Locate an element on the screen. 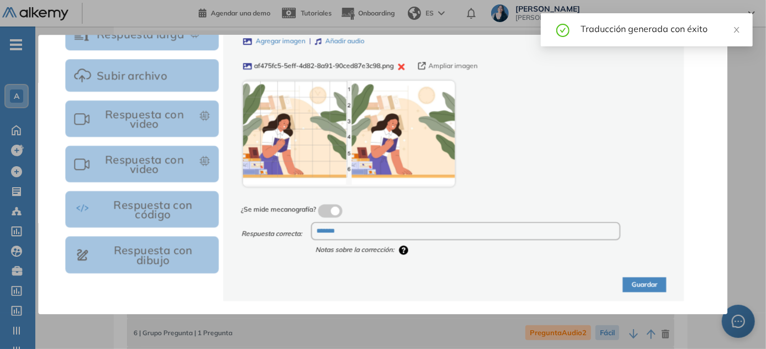 The height and width of the screenshot is (349, 766). button: Subir archivo is located at coordinates (142, 76).